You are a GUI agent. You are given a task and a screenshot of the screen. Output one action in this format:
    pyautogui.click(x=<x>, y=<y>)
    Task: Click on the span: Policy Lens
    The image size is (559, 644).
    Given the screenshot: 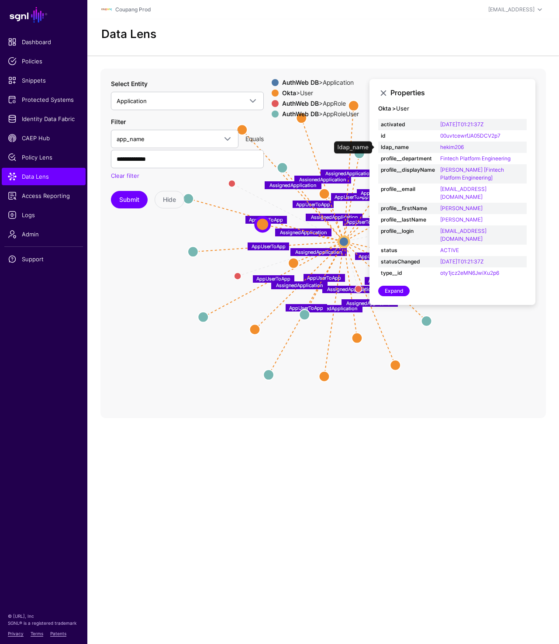 What is the action you would take?
    pyautogui.click(x=44, y=157)
    